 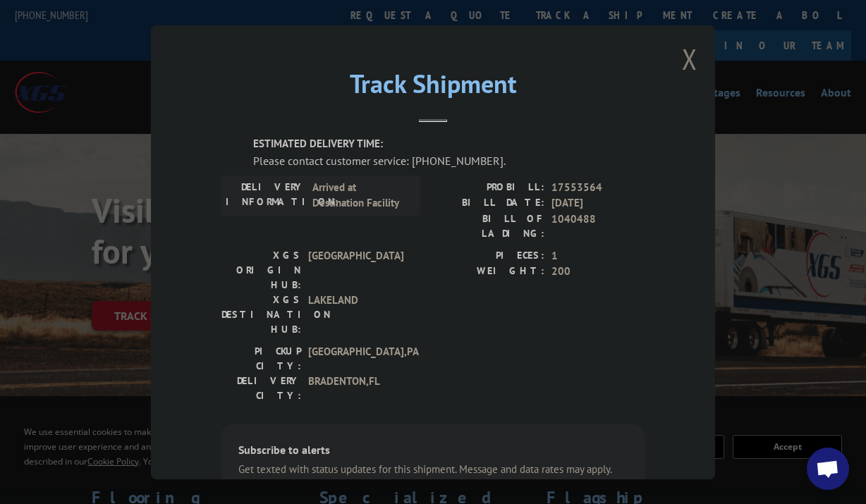 I want to click on label: BILL OF LADING:, so click(x=489, y=226).